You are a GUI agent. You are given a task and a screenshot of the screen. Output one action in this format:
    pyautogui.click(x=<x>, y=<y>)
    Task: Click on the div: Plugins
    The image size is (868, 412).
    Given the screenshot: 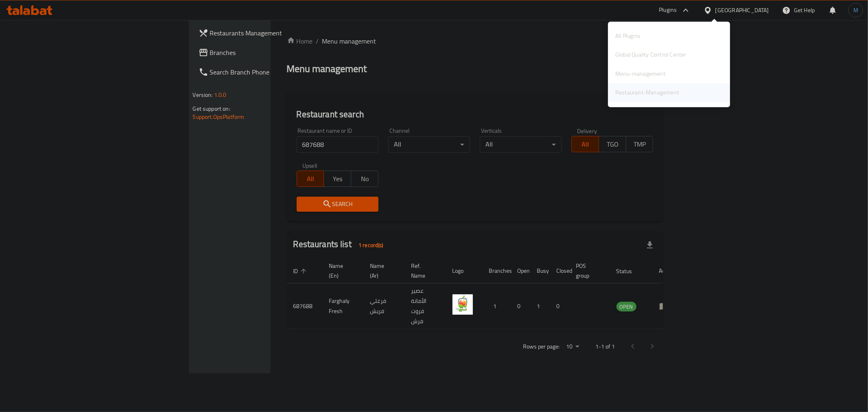 What is the action you would take?
    pyautogui.click(x=668, y=10)
    